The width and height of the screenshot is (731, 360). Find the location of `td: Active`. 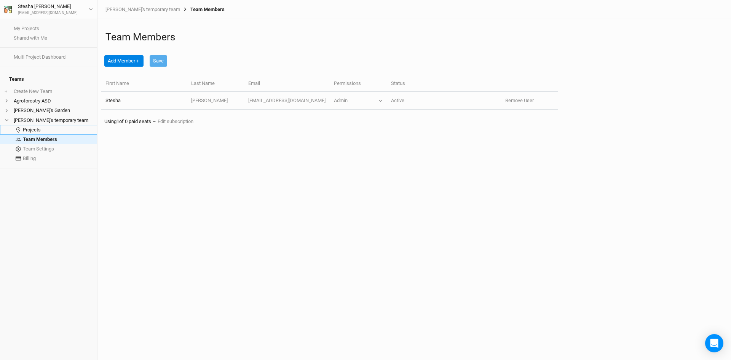

td: Active is located at coordinates (415, 100).